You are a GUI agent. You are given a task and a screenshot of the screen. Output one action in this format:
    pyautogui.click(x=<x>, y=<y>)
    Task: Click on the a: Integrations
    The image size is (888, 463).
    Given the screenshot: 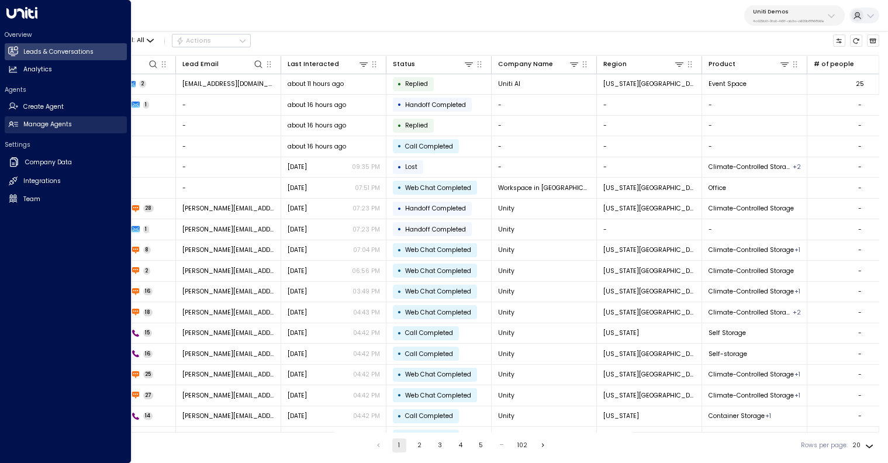 What is the action you would take?
    pyautogui.click(x=65, y=181)
    